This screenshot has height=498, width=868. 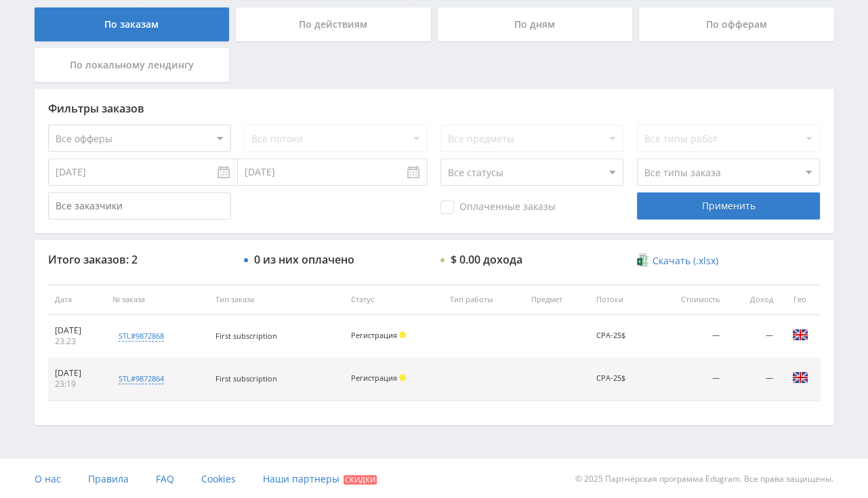 I want to click on th: Дата, so click(x=76, y=299).